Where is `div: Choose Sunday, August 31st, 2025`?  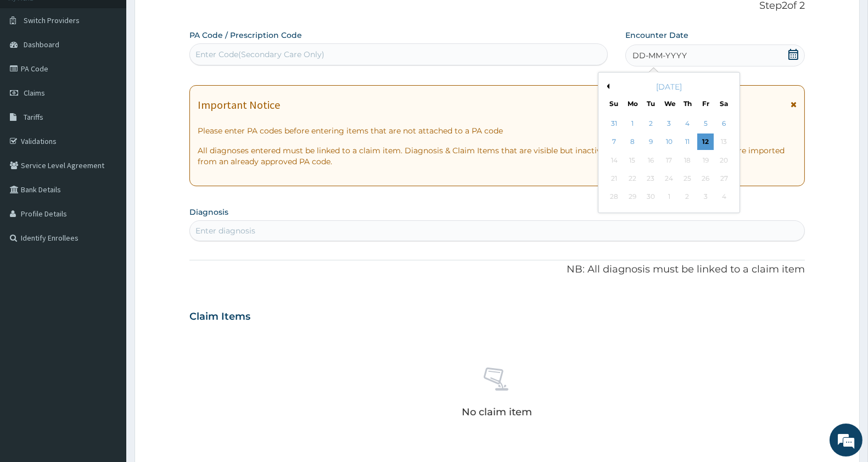 div: Choose Sunday, August 31st, 2025 is located at coordinates (614, 124).